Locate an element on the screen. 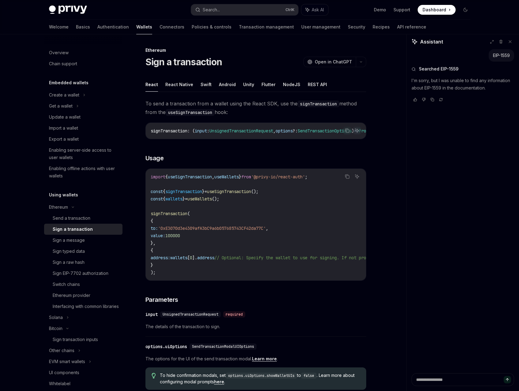 This screenshot has width=519, height=391. div: Export a wallet is located at coordinates (64, 139).